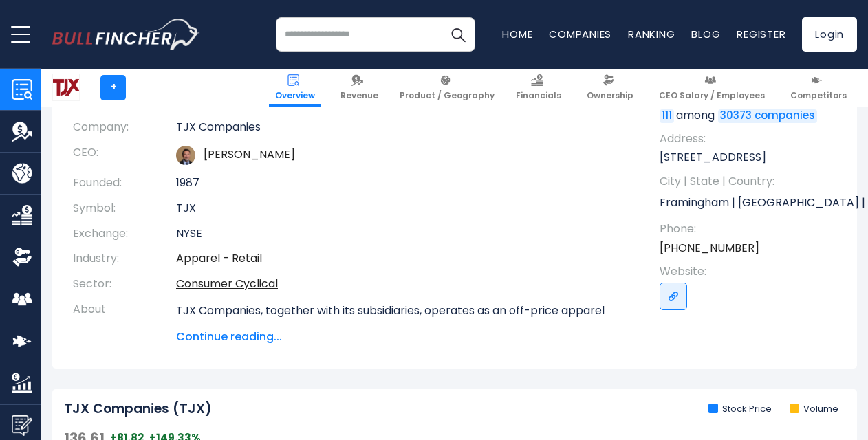 The width and height of the screenshot is (868, 440). I want to click on th: Industry:, so click(124, 259).